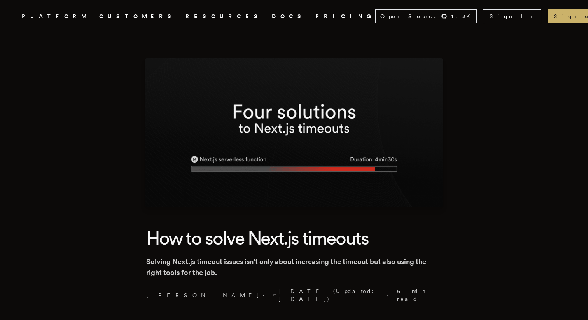  Describe the element at coordinates (294, 238) in the screenshot. I see `h1: How to solve Next.js timeouts` at that location.